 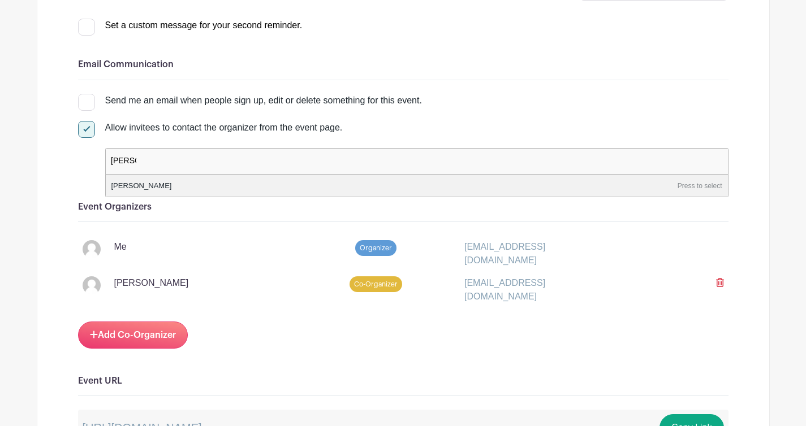 I want to click on h6: Event URL, so click(x=403, y=381).